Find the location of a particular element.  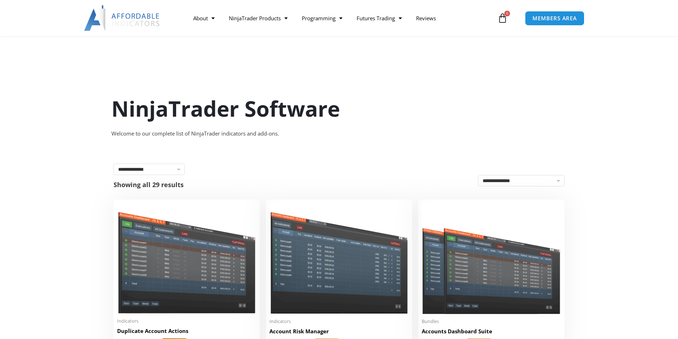

p: Showing all 29 results is located at coordinates (148, 185).